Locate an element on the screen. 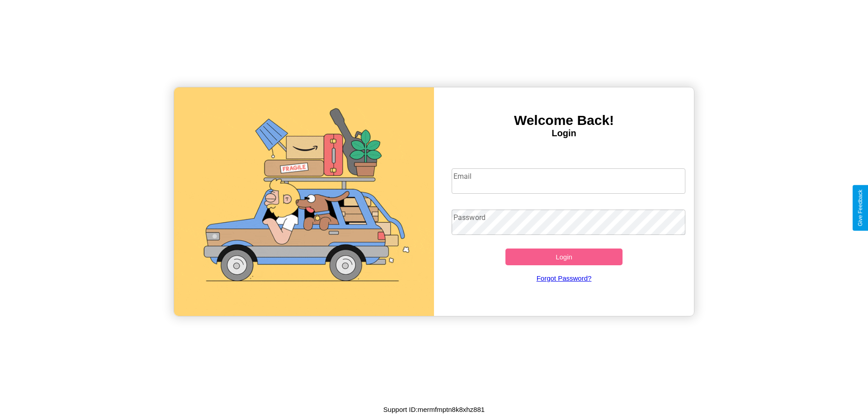  h4: Login is located at coordinates (564, 133).